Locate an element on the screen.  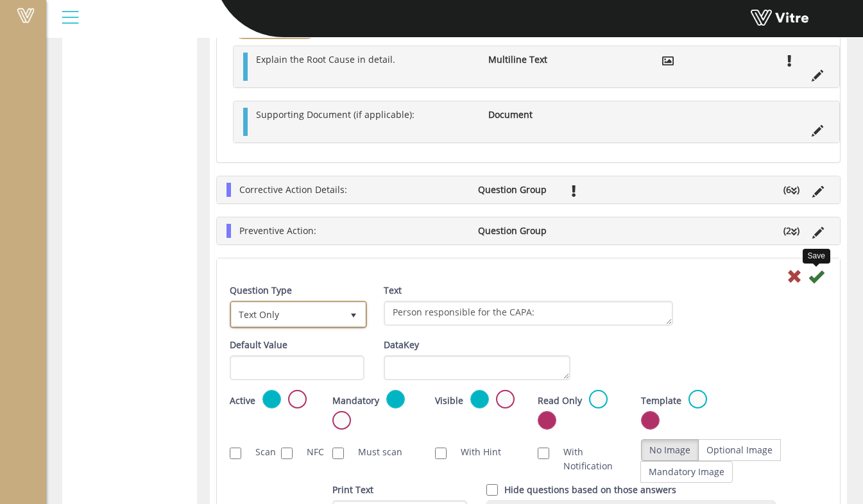
label: Visible is located at coordinates (449, 401).